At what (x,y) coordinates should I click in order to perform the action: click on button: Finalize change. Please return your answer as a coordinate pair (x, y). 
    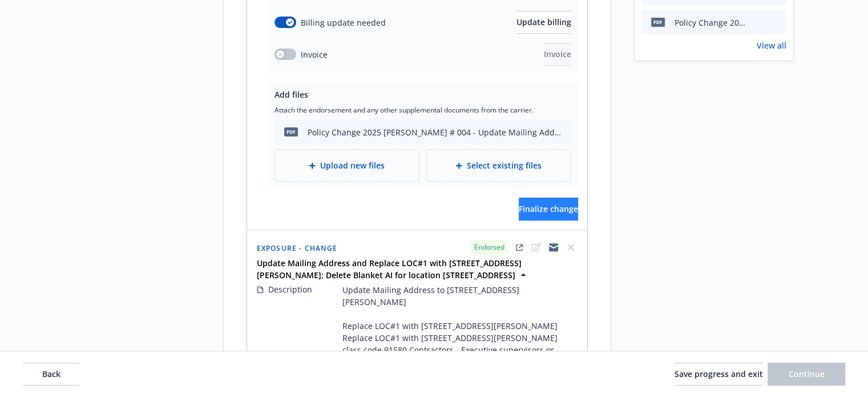
    Looking at the image, I should click on (549, 209).